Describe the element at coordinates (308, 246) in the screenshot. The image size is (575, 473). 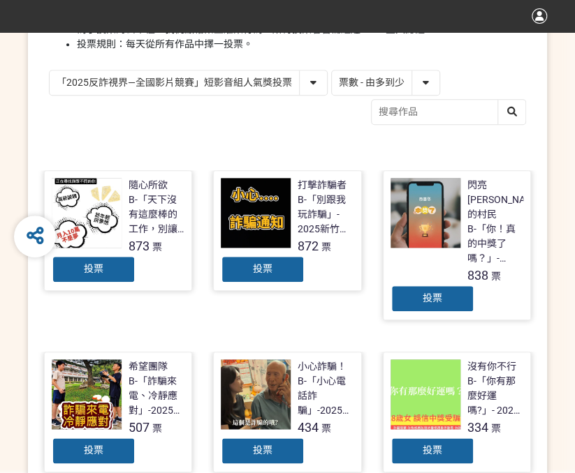
I see `span: 872` at that location.